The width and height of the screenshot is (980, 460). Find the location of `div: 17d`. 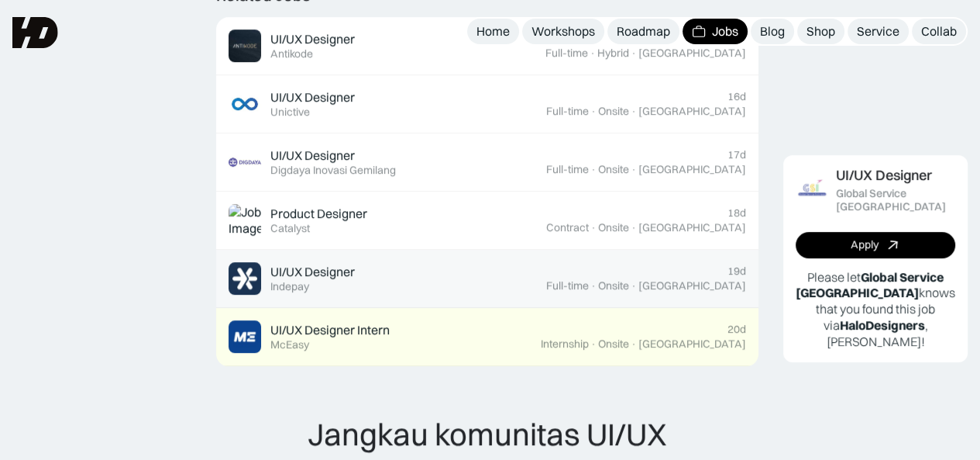

div: 17d is located at coordinates (737, 154).